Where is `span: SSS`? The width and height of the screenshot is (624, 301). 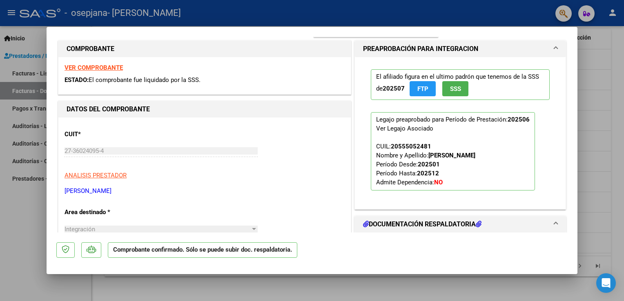 span: SSS is located at coordinates (455, 89).